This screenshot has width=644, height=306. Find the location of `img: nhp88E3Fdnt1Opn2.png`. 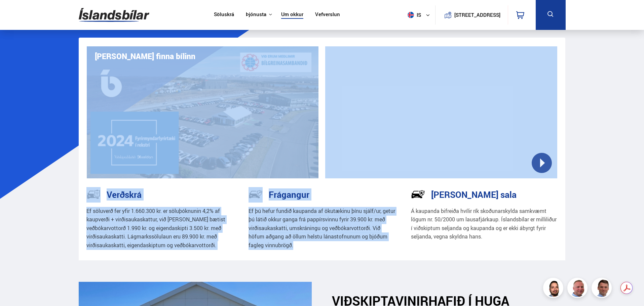

img: nhp88E3Fdnt1Opn2.png is located at coordinates (554, 289).